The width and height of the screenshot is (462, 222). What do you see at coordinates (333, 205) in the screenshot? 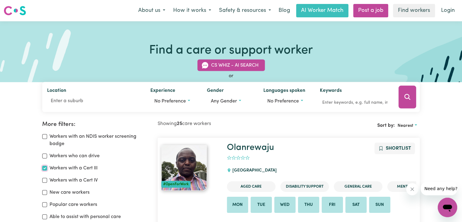
I see `li: Available on Fri` at bounding box center [333, 205].